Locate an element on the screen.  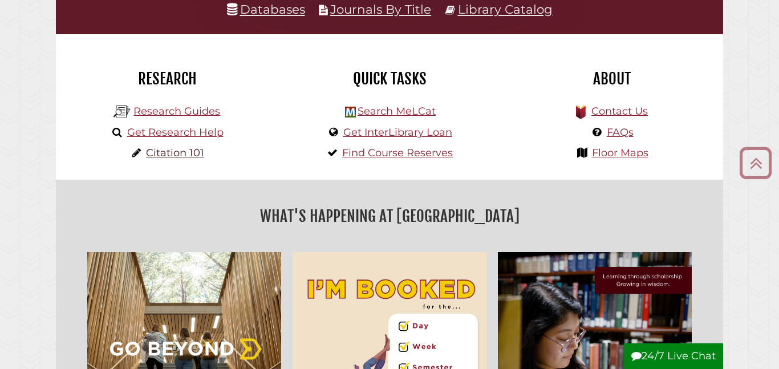
a: Databases is located at coordinates (266, 9).